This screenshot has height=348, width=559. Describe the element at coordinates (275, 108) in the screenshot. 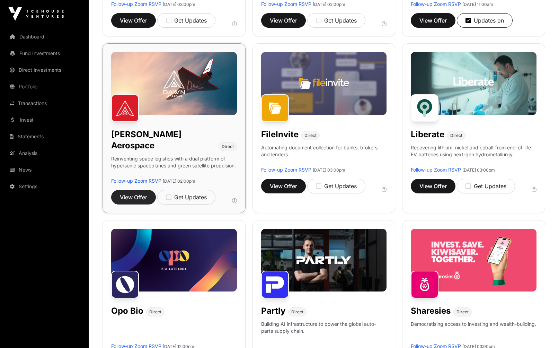

I see `img: FileInvite` at that location.